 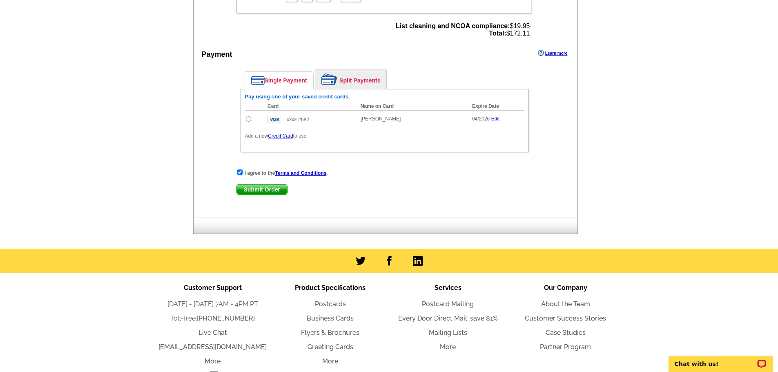 What do you see at coordinates (496, 119) in the screenshot?
I see `a: Edit` at bounding box center [496, 119].